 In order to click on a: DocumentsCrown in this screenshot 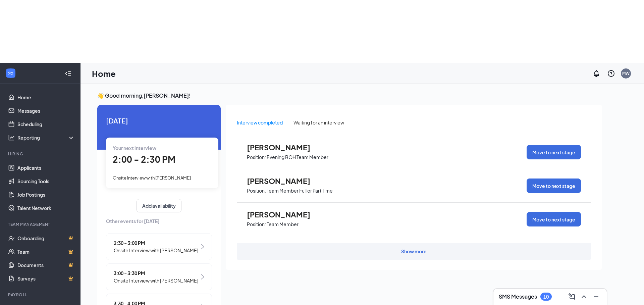, I will do `click(46, 265)`.